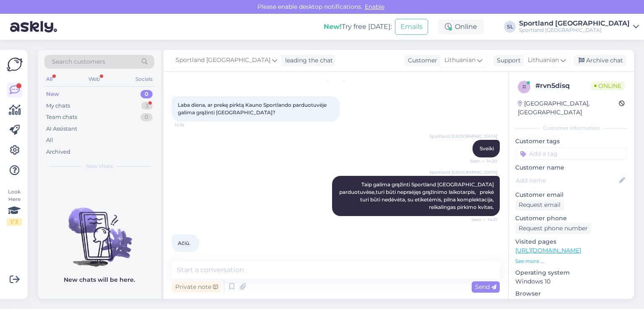  I want to click on div: leading the chat, so click(307, 60).